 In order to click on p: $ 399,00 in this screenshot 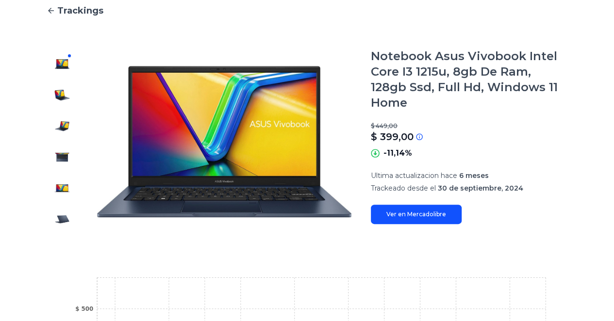, I will do `click(392, 137)`.